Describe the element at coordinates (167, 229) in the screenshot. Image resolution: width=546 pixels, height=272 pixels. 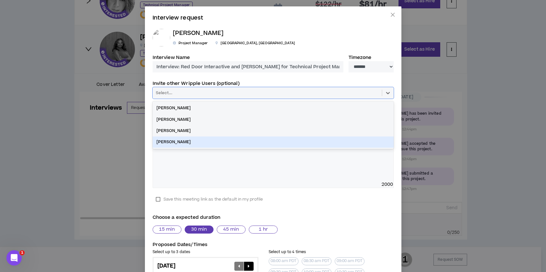
I see `button: 15 min` at that location.